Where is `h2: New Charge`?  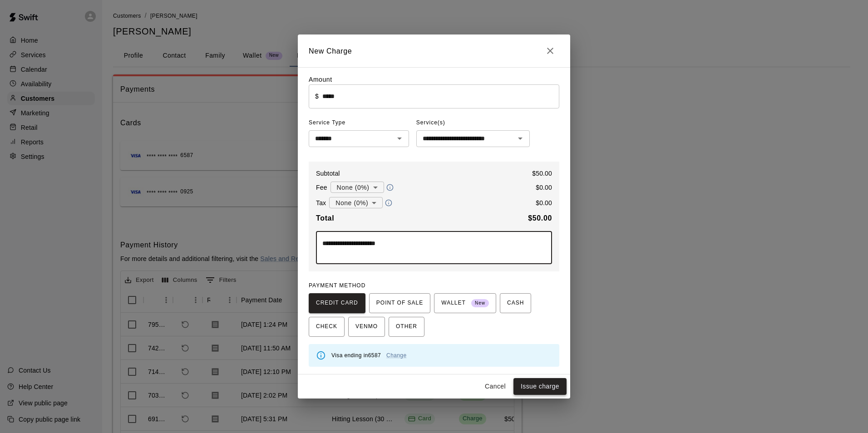
h2: New Charge is located at coordinates (434, 51).